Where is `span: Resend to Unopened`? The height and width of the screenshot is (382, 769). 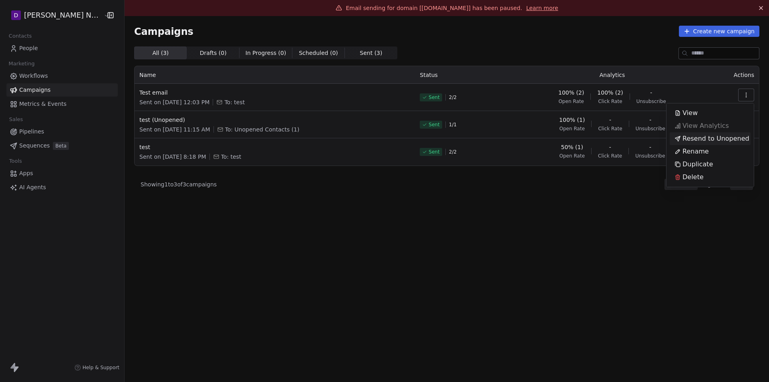
span: Resend to Unopened is located at coordinates (716, 139).